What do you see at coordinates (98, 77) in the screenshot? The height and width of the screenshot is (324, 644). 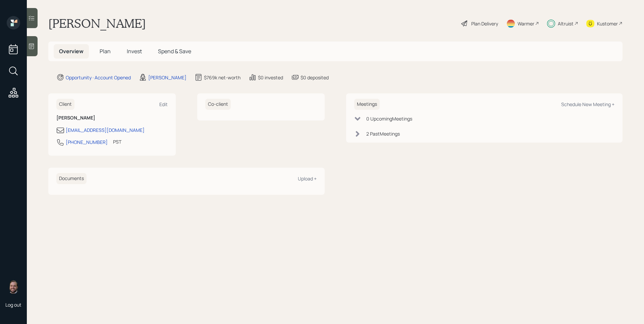 I see `div: Opportunity · Account Opened` at bounding box center [98, 77].